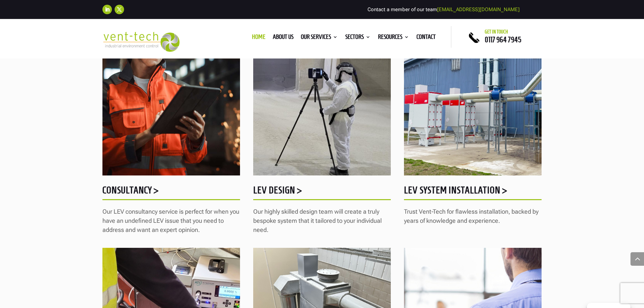  Describe the element at coordinates (358, 38) in the screenshot. I see `a: Sectors` at that location.